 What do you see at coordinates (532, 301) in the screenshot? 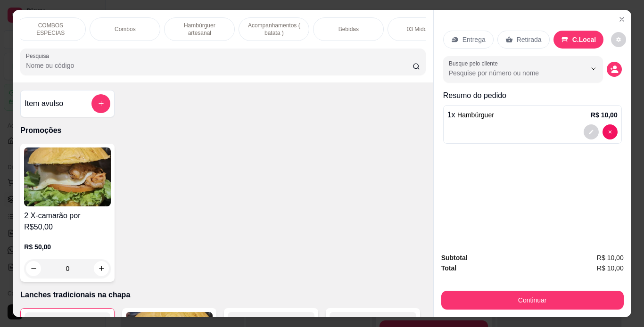
I see `button: Continuar` at bounding box center [532, 301].